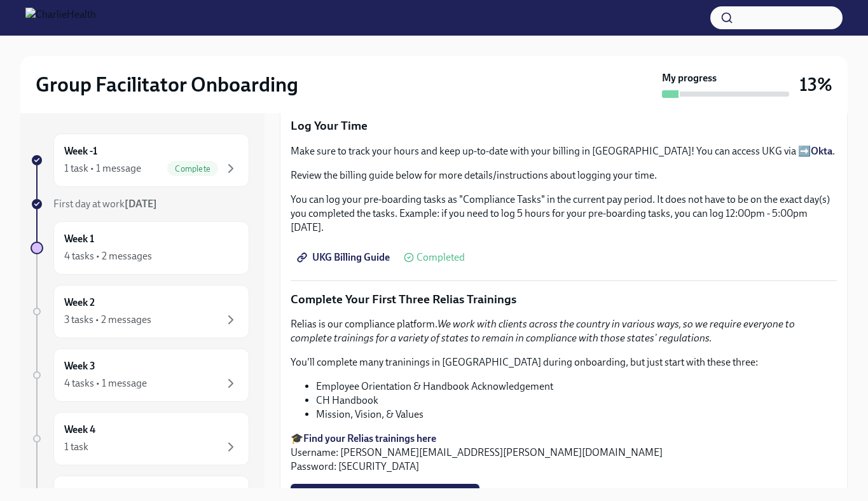  What do you see at coordinates (79, 430) in the screenshot?
I see `h6: Week 4` at bounding box center [79, 430].